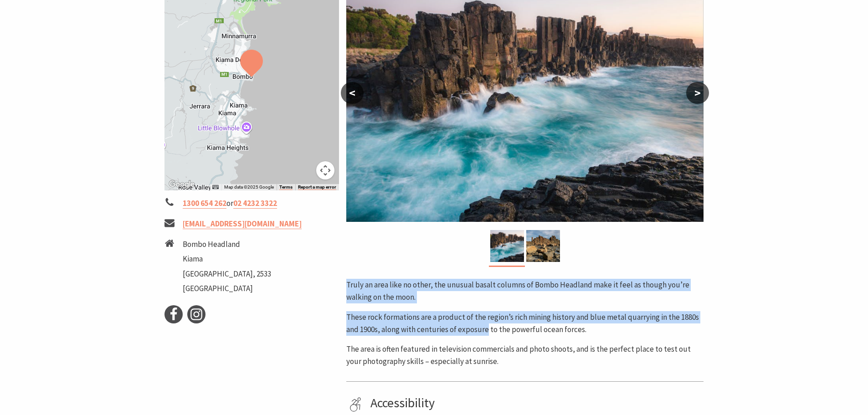  I want to click on a: 02 4232 3322, so click(255, 203).